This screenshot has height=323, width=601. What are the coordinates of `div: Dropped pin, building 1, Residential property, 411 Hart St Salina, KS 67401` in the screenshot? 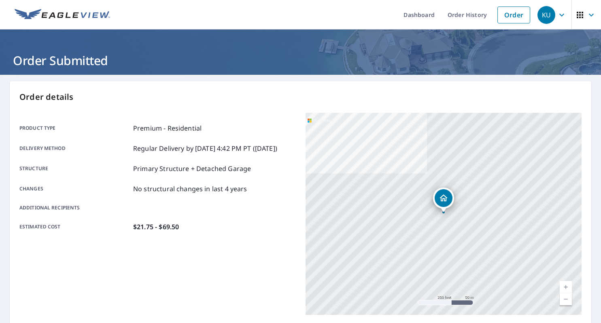 It's located at (443, 200).